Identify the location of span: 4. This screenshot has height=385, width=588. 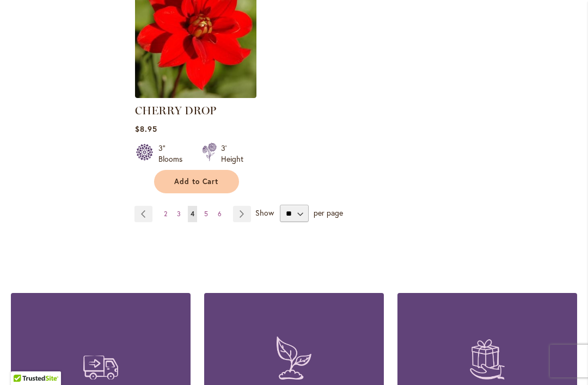
(192, 214).